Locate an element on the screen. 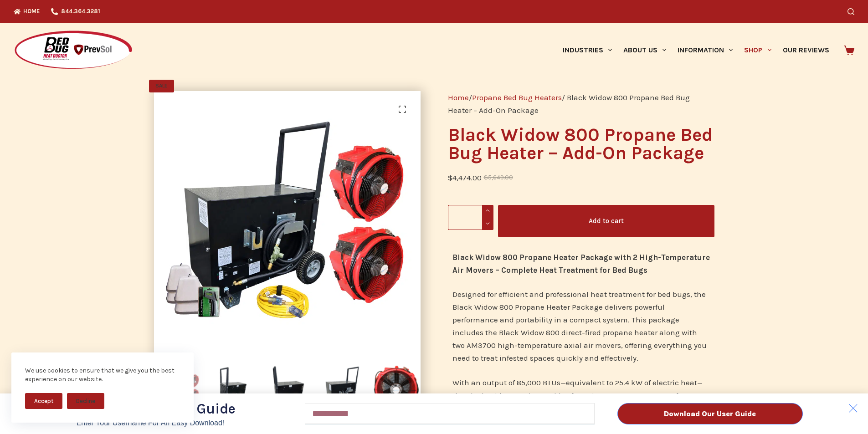 The width and height of the screenshot is (868, 434). div: We use cookies to ensure that we give you the best experience on our website. is located at coordinates (102, 375).